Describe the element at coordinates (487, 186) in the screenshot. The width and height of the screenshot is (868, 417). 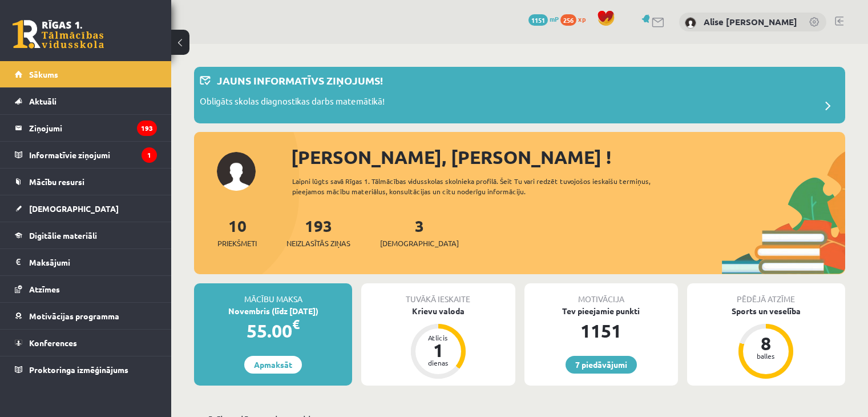
I see `div: Laipni lūgts savā Rīgas 1. Tālmācības vidusskolas skolnieka profilā. Šeit Tu vari redzēt tuvojošo...` at that location.